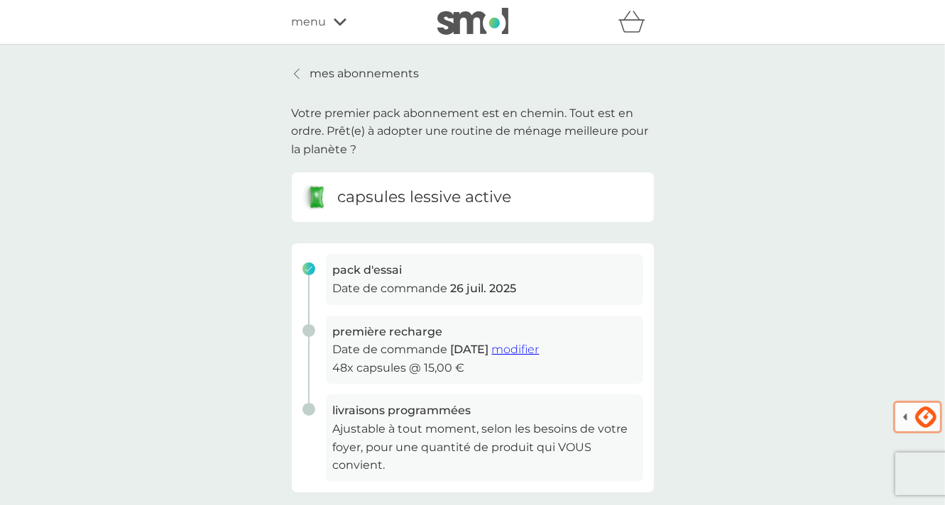  I want to click on span: 2 €, so click(50, 83).